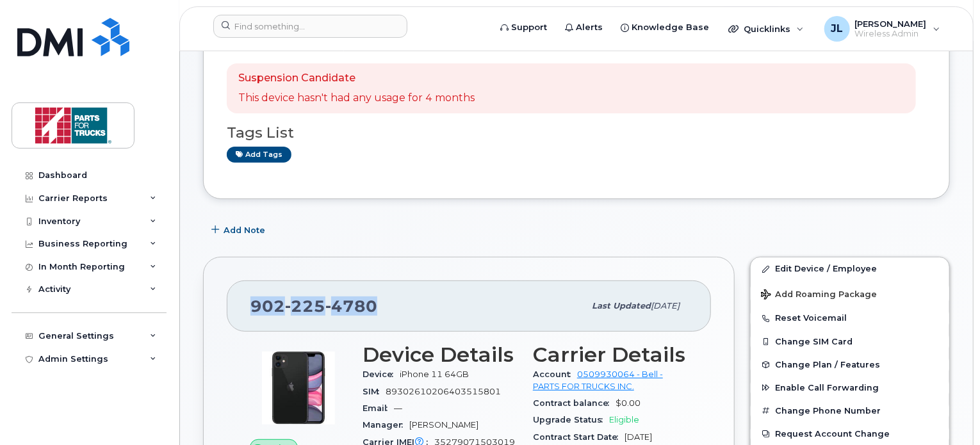 The width and height of the screenshot is (980, 445). What do you see at coordinates (827, 365) in the screenshot?
I see `span: Change Plan / Features` at bounding box center [827, 365].